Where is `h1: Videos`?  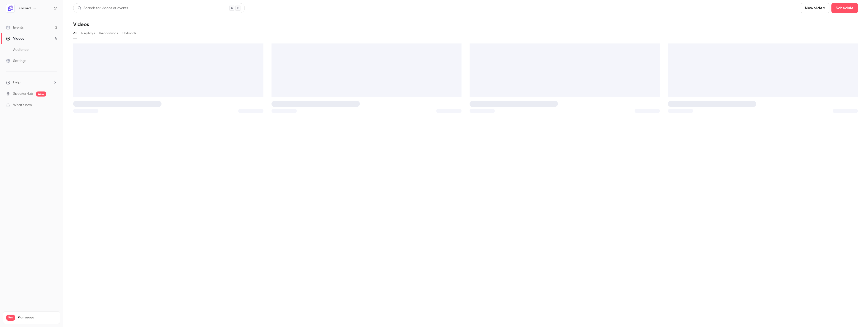 h1: Videos is located at coordinates (81, 24).